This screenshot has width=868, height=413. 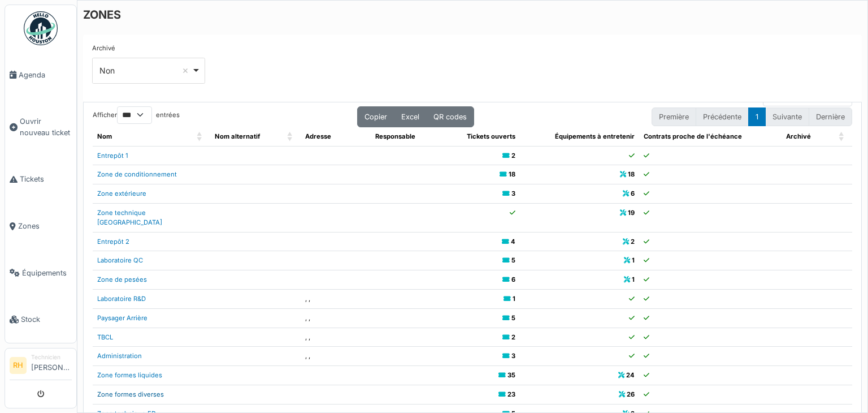 I want to click on a: Zone de conditionnement, so click(x=137, y=174).